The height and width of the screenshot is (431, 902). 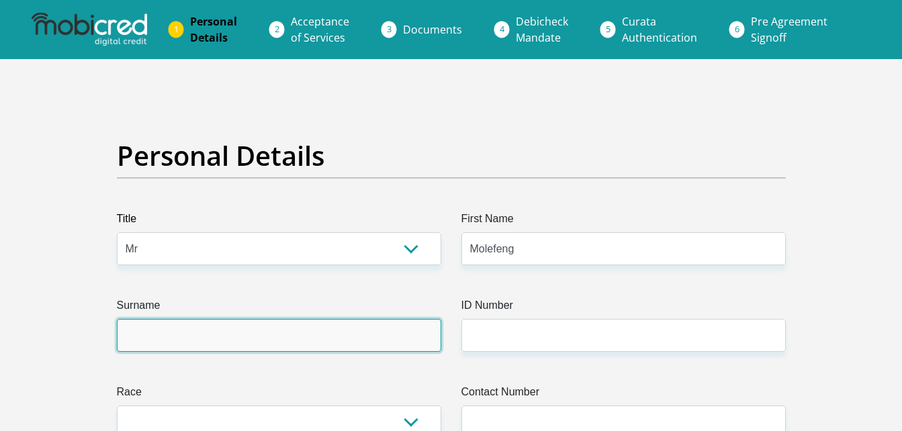 I want to click on label: Title, so click(x=279, y=222).